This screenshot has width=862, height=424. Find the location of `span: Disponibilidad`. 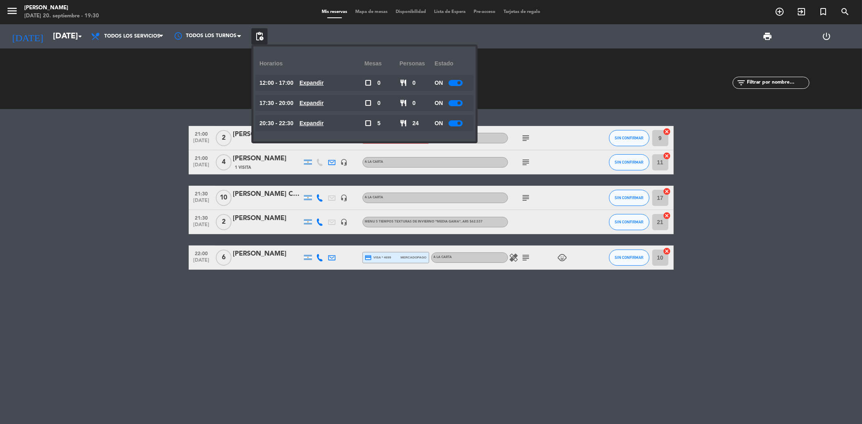

span: Disponibilidad is located at coordinates (410, 12).